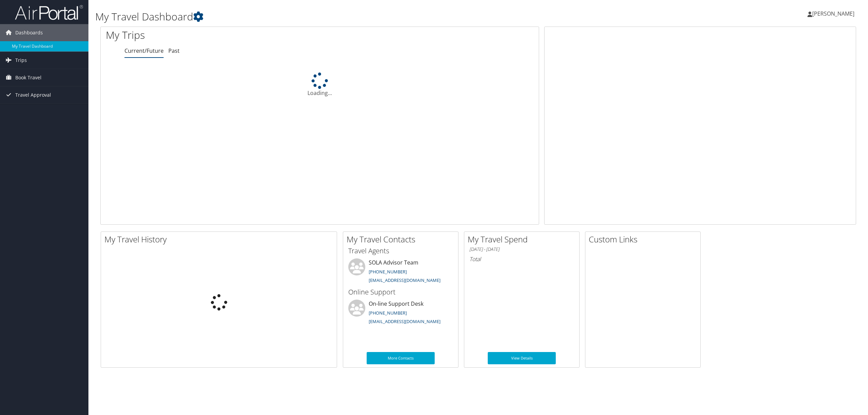 This screenshot has height=415, width=868. I want to click on h1: My Trips, so click(228, 35).